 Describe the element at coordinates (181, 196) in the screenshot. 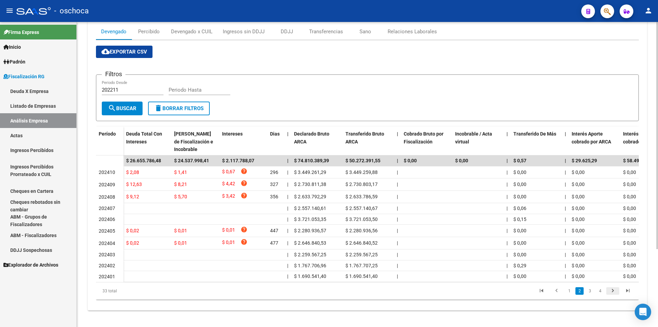

I see `span: $ 5,70` at that location.